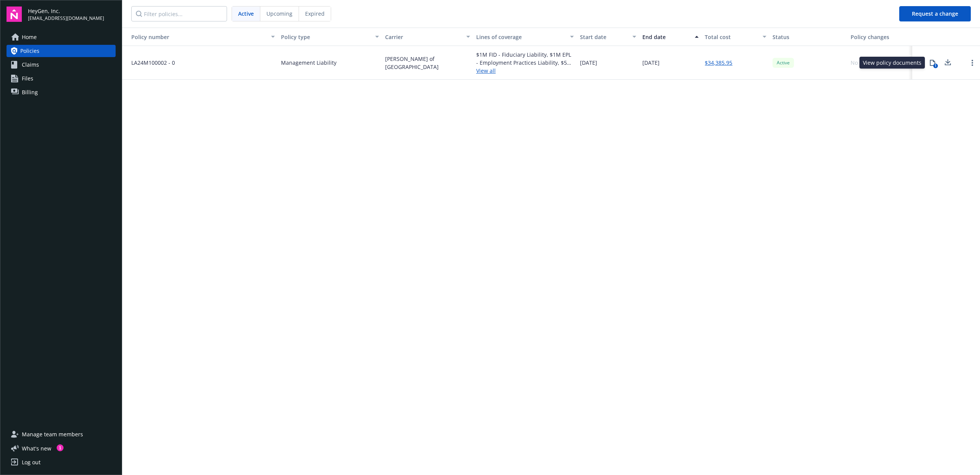 The width and height of the screenshot is (980, 475). I want to click on span: Claims, so click(30, 65).